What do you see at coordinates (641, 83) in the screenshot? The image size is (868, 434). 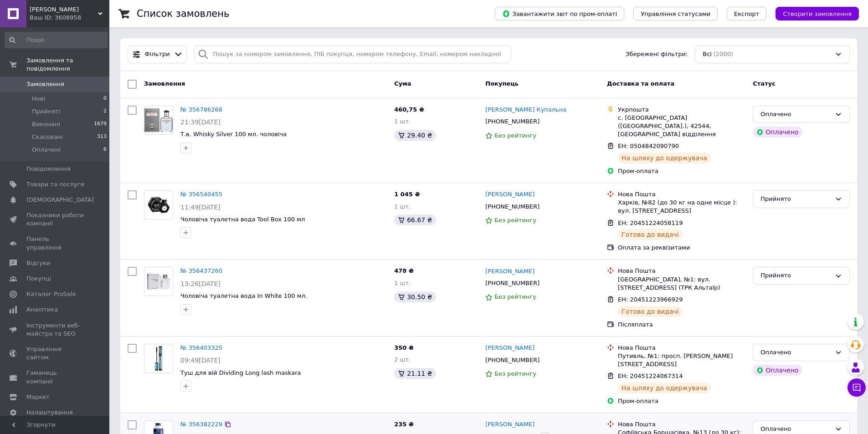 I see `span: Доставка та оплата` at bounding box center [641, 83].